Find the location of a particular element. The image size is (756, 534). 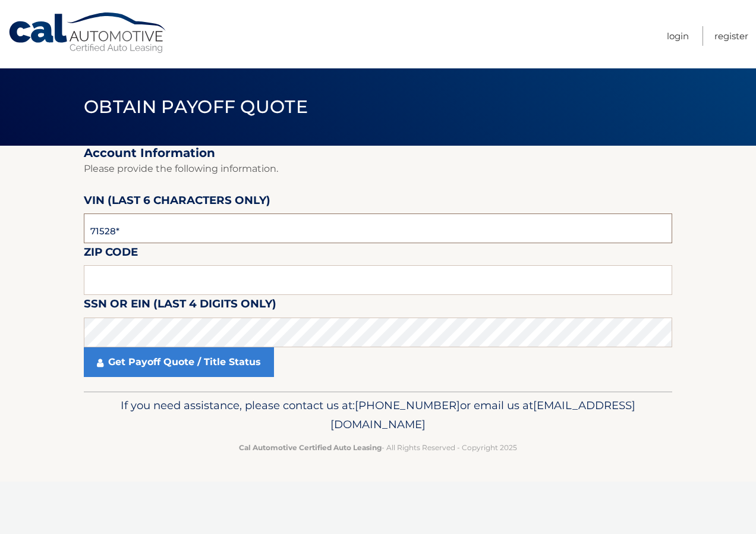

label: SSN or EIN (last 4 digits only) is located at coordinates (180, 305).